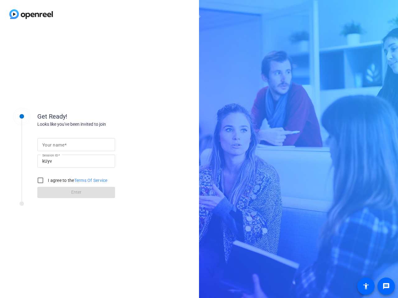 This screenshot has height=298, width=398. What do you see at coordinates (99, 116) in the screenshot?
I see `div: Get Ready!` at bounding box center [99, 116].